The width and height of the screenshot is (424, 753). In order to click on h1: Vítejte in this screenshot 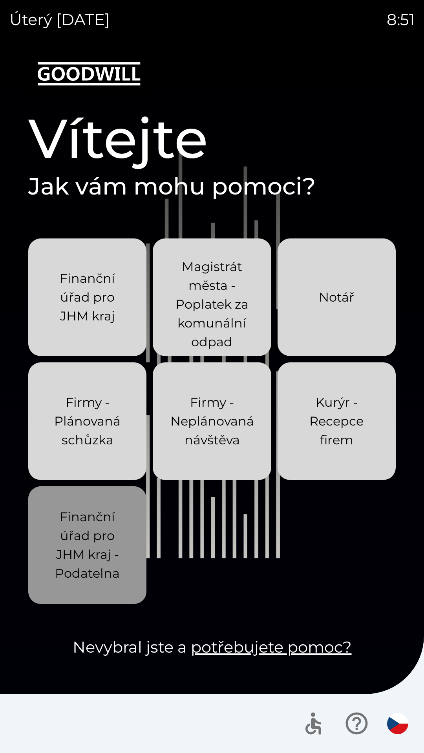, I will do `click(212, 138)`.